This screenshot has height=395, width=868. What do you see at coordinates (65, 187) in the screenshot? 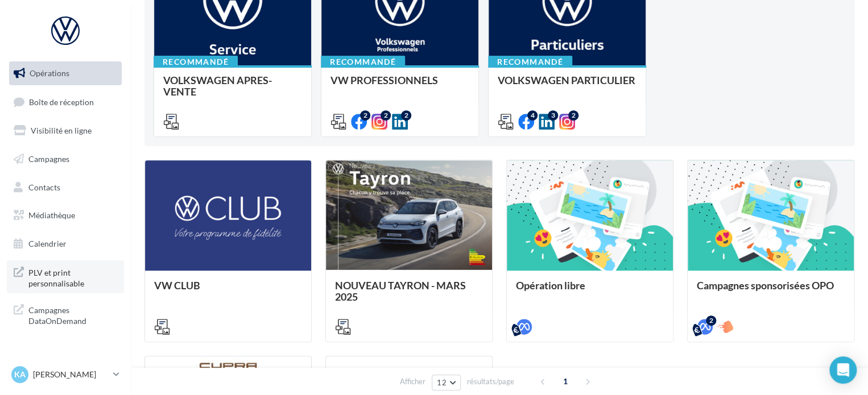
I see `a: Contacts` at bounding box center [65, 187].